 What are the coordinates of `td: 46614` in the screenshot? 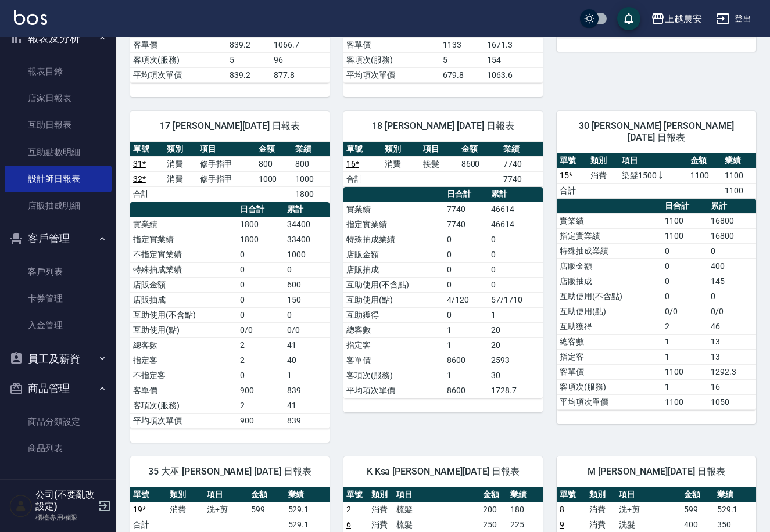 It's located at (516, 224).